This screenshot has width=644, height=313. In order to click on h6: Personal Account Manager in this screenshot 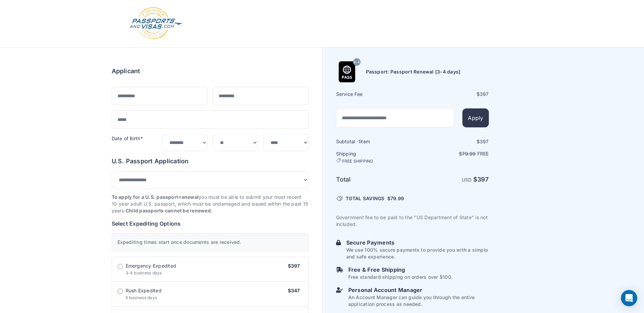, I will do `click(418, 290)`.